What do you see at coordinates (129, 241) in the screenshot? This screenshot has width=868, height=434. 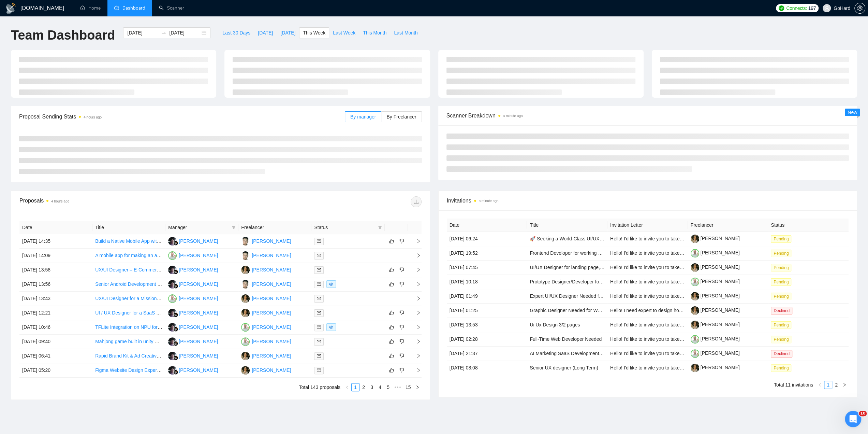 I see `td: Build a Native Mobile App with ongoing maintenance` at bounding box center [129, 241].